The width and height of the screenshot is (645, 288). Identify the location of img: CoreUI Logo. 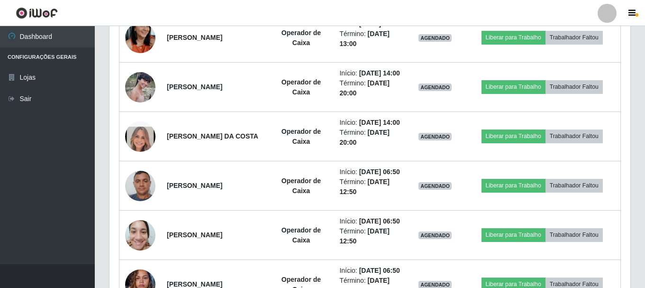
(36, 13).